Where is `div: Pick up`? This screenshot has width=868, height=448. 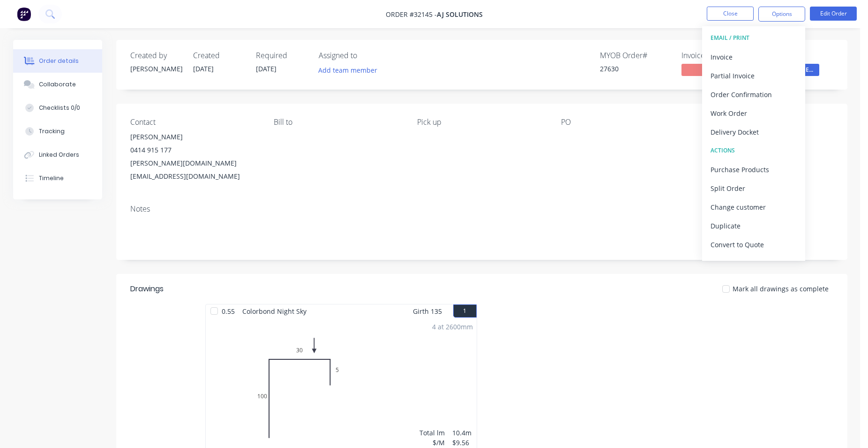
div: Pick up is located at coordinates (481, 122).